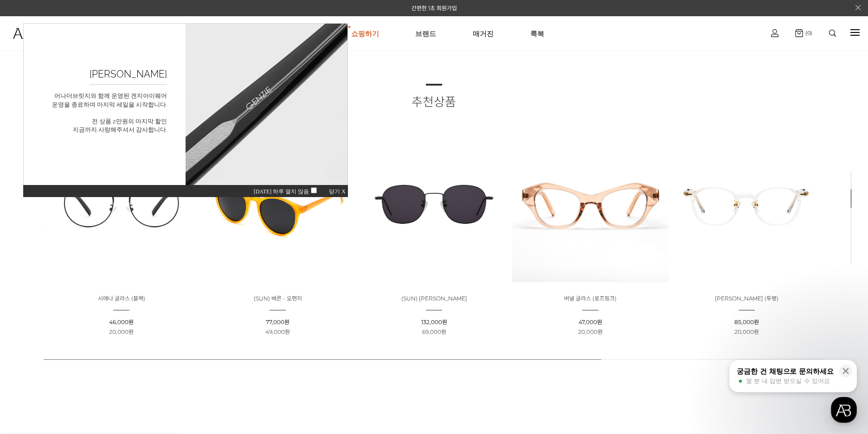 Image resolution: width=868 pixels, height=434 pixels. Describe the element at coordinates (121, 297) in the screenshot. I see `a: 시에나 글라스 (블랙)` at that location.